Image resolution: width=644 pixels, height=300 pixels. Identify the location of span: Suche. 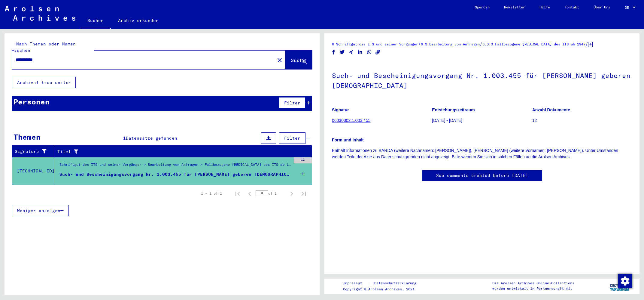
(298, 60).